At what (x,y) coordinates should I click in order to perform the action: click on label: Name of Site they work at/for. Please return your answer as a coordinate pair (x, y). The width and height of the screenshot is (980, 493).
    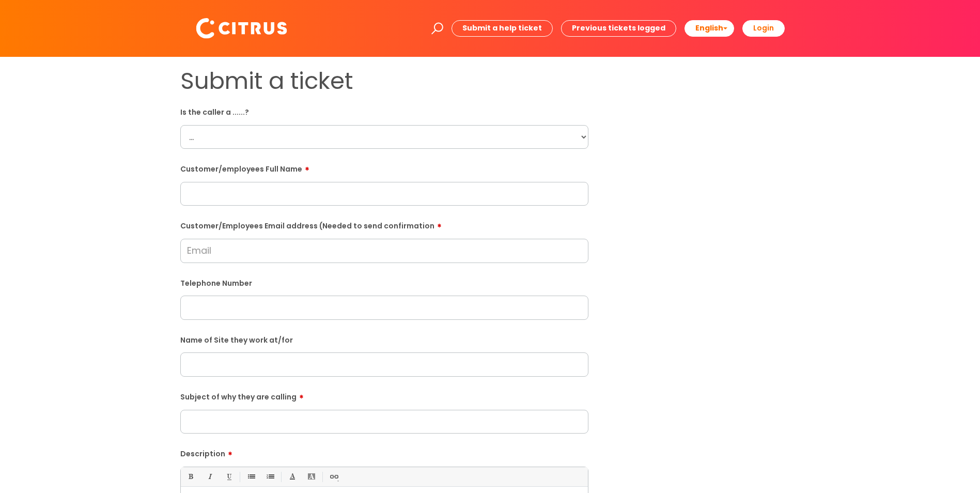
    Looking at the image, I should click on (384, 339).